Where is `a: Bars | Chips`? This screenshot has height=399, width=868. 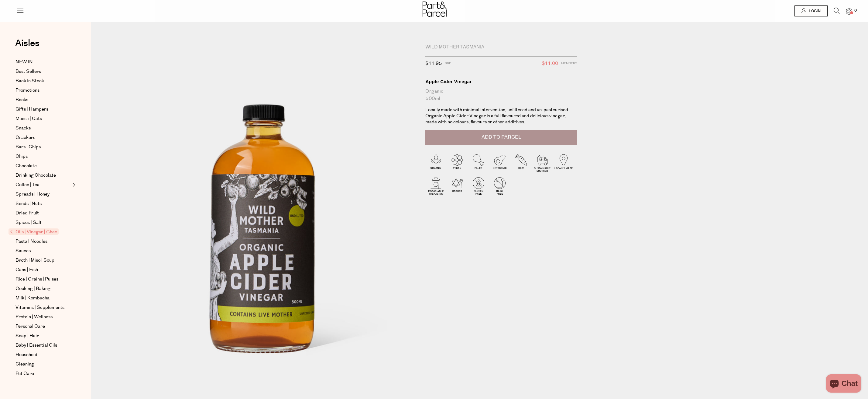 a: Bars | Chips is located at coordinates (43, 147).